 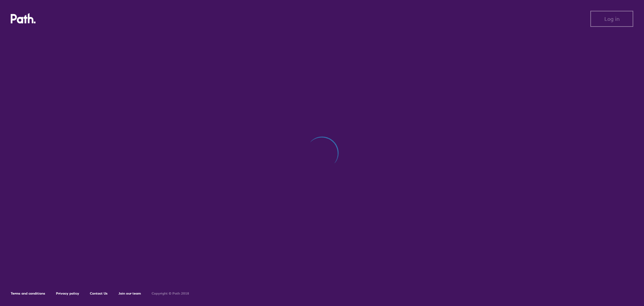 I want to click on span: Log in, so click(x=612, y=19).